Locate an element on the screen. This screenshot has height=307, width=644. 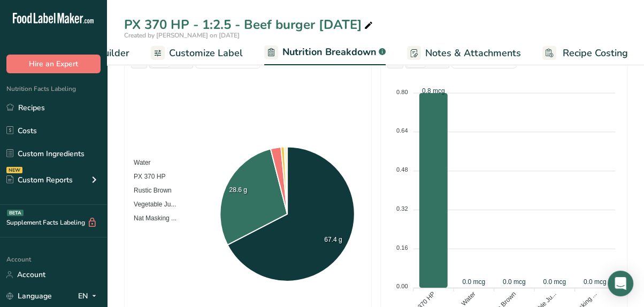
a: Recipe Costing is located at coordinates (585, 53).